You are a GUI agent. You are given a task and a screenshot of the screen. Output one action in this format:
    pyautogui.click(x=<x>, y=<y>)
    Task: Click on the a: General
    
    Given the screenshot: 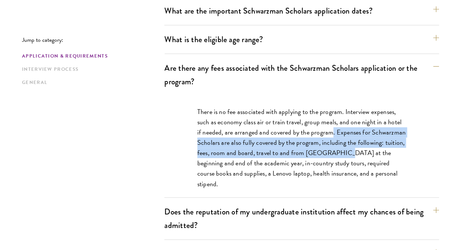 What is the action you would take?
    pyautogui.click(x=91, y=83)
    